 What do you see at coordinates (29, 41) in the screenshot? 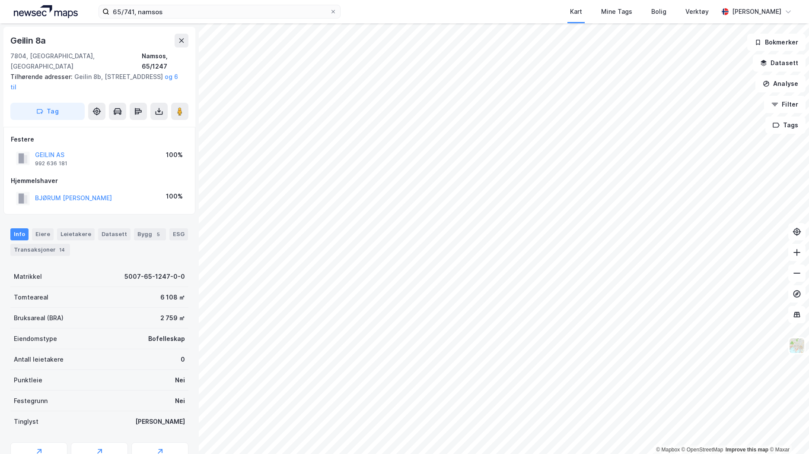
I see `div: Geilin 8a` at bounding box center [29, 41].